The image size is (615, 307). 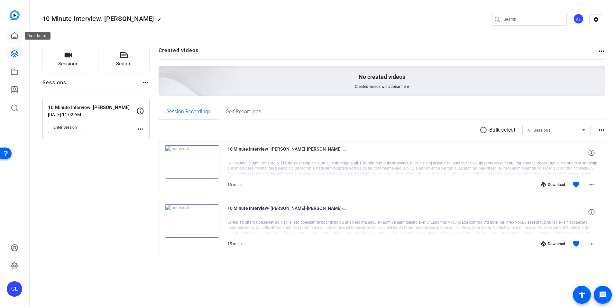 I want to click on ngx-avatar: Cecilia Luna, so click(x=578, y=19).